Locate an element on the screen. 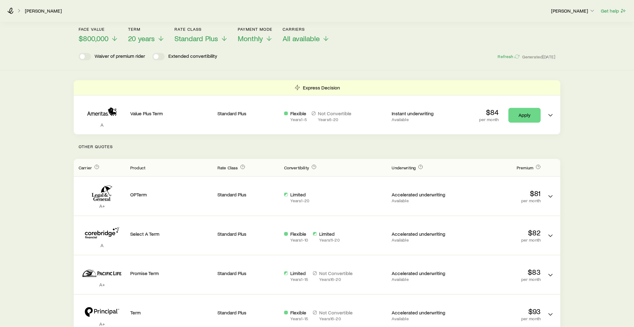 The height and width of the screenshot is (327, 634). p: Waiver of premium rider is located at coordinates (120, 56).